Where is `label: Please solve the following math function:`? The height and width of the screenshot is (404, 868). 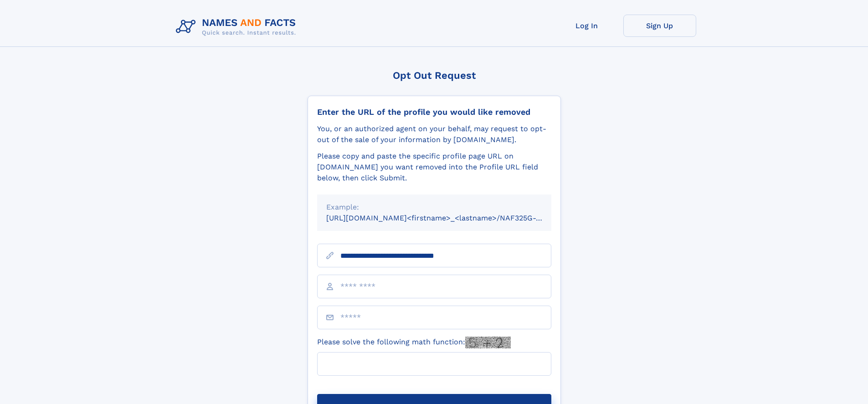
label: Please solve the following math function: is located at coordinates (414, 342).